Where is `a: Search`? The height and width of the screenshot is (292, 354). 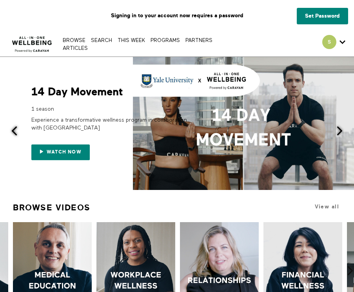 a: Search is located at coordinates (102, 40).